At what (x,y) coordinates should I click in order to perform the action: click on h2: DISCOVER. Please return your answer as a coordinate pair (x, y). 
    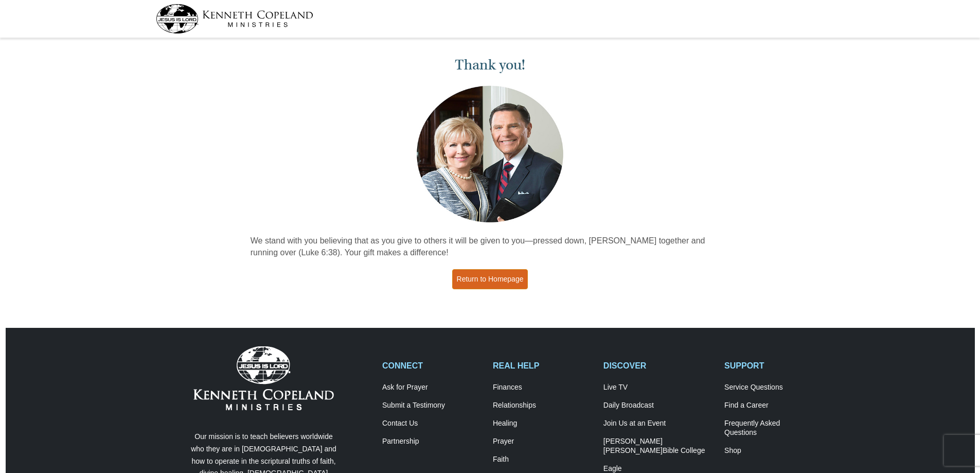
    Looking at the image, I should click on (659, 366).